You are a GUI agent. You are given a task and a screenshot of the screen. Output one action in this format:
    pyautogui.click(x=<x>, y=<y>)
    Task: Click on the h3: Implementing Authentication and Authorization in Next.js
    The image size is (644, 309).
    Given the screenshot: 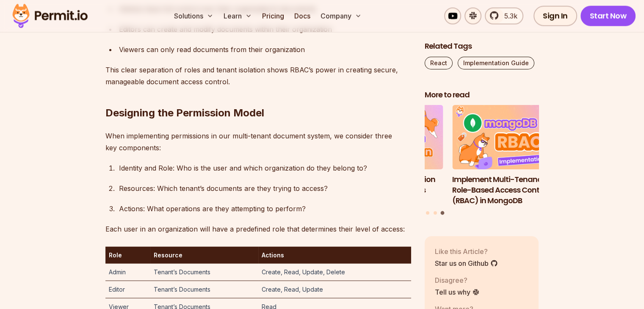 What is the action you would take?
    pyautogui.click(x=386, y=184)
    